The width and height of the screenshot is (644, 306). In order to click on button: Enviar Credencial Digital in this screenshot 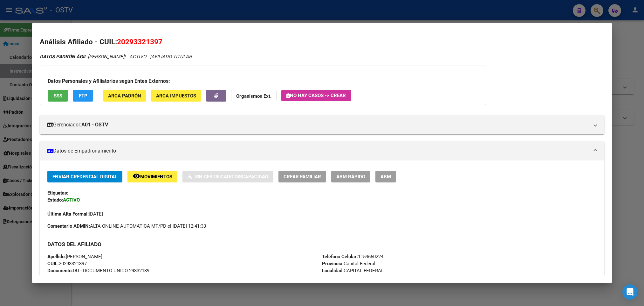, I will do `click(85, 177)`.